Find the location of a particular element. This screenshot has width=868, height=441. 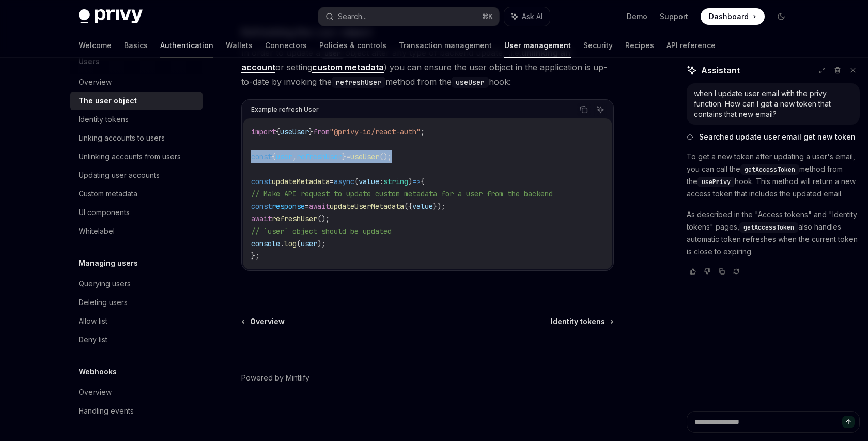

a: User management is located at coordinates (537, 46).